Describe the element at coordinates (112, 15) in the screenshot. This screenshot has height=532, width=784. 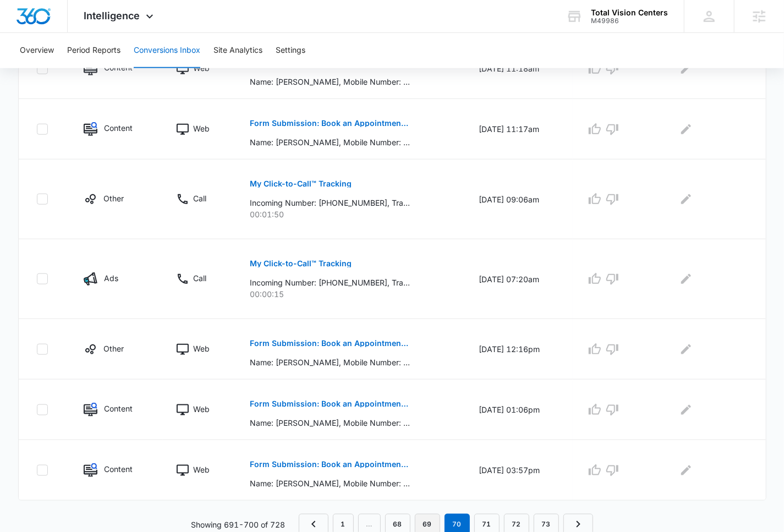
I see `span: Intelligence` at that location.